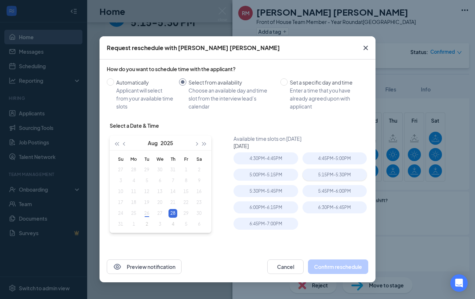  Describe the element at coordinates (326, 82) in the screenshot. I see `div: Set a specific day and time` at that location.